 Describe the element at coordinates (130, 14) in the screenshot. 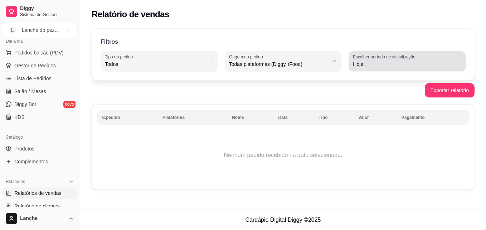

I see `h2: Relatório de vendas` at that location.